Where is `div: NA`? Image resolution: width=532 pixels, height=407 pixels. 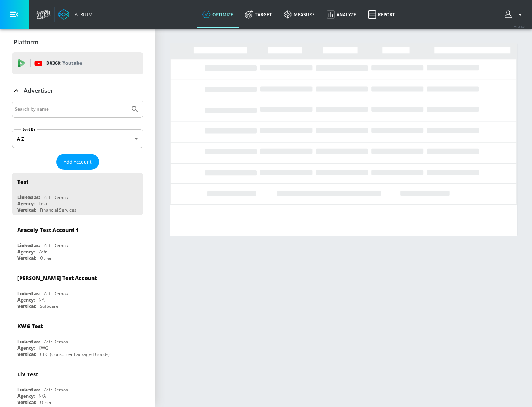 div: NA is located at coordinates (42, 299).